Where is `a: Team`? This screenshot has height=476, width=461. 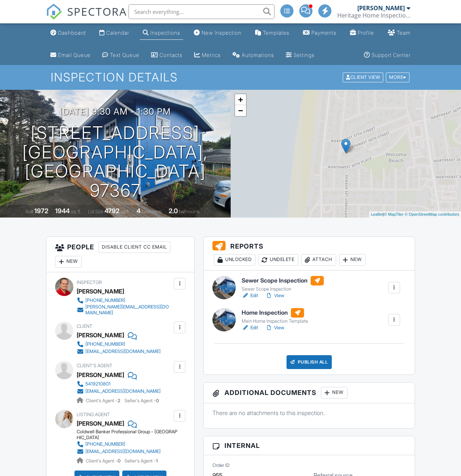 a: Team is located at coordinates (399, 33).